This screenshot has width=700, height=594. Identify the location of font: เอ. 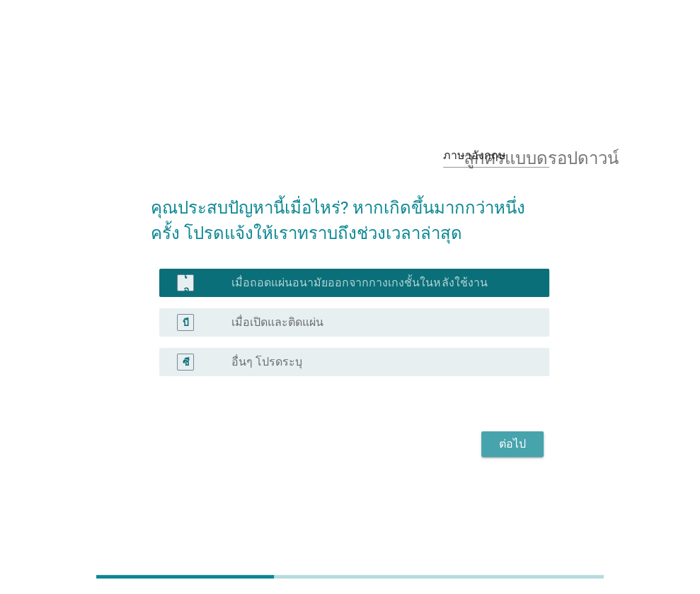
(185, 282).